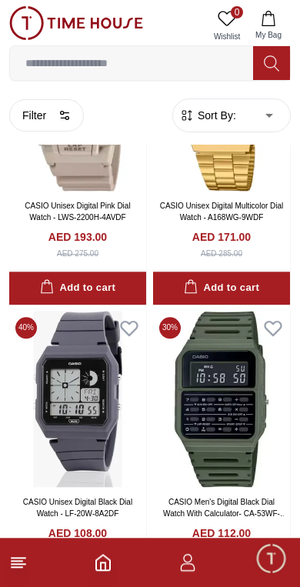 This screenshot has height=587, width=300. I want to click on div: Chat Widget, so click(272, 559).